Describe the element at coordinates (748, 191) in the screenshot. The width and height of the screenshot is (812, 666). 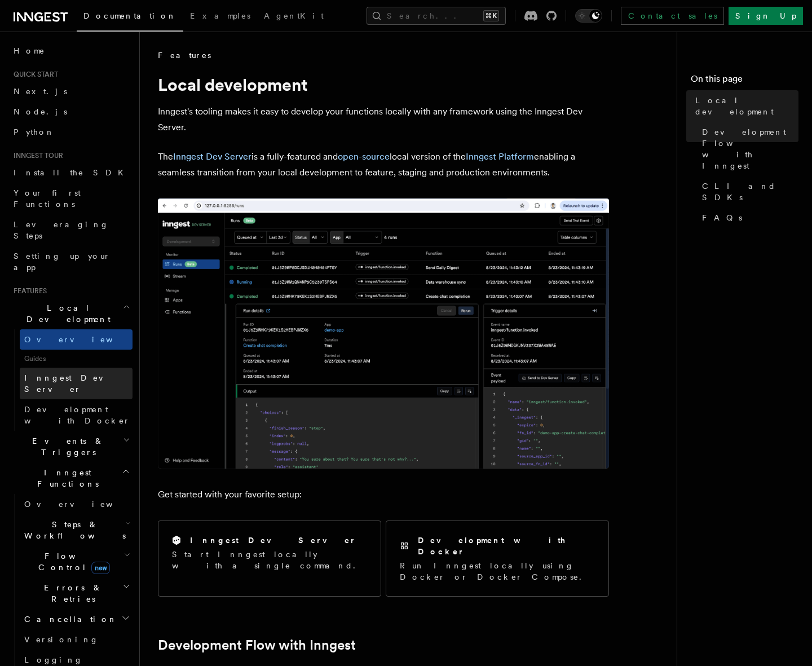
I see `a: CLI and SDKs` at that location.